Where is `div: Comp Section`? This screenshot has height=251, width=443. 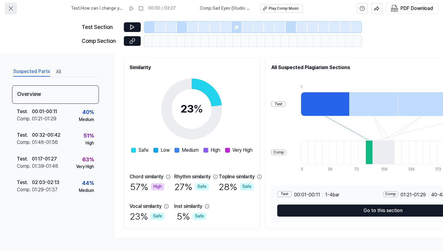
div: Comp Section is located at coordinates (101, 41).